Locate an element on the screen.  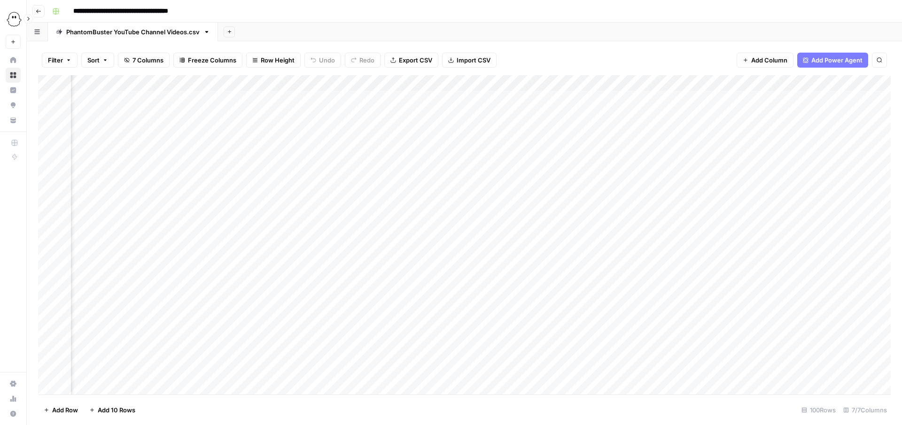
span: Add Row is located at coordinates (65, 410).